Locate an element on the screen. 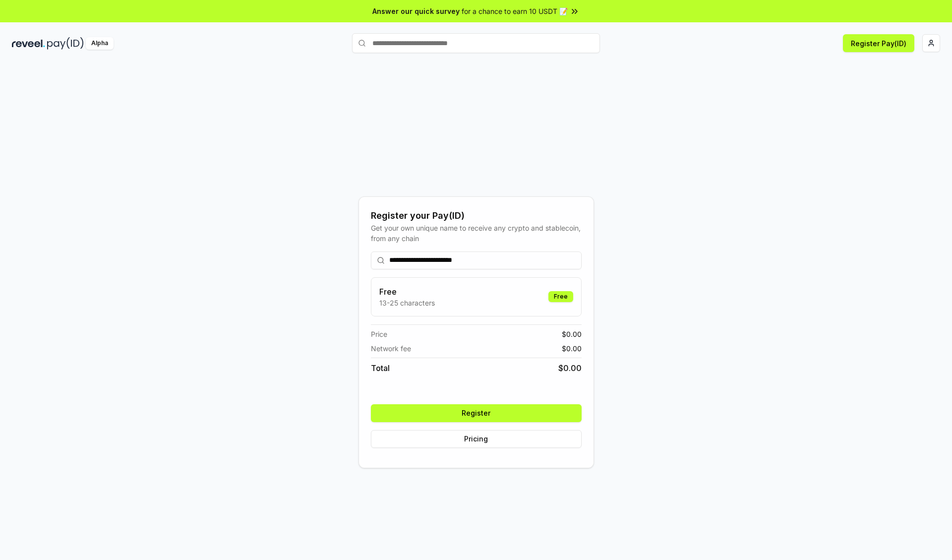 The image size is (952, 560). button: Register is located at coordinates (476, 413).